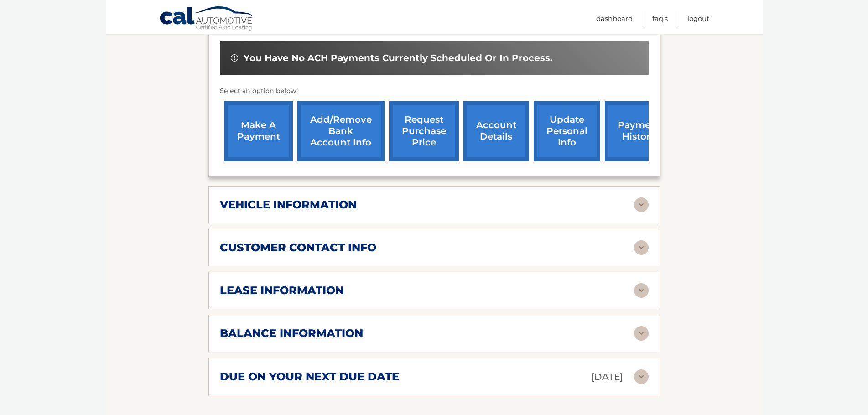 This screenshot has width=868, height=415. What do you see at coordinates (424, 131) in the screenshot?
I see `a: request purchase price` at bounding box center [424, 131].